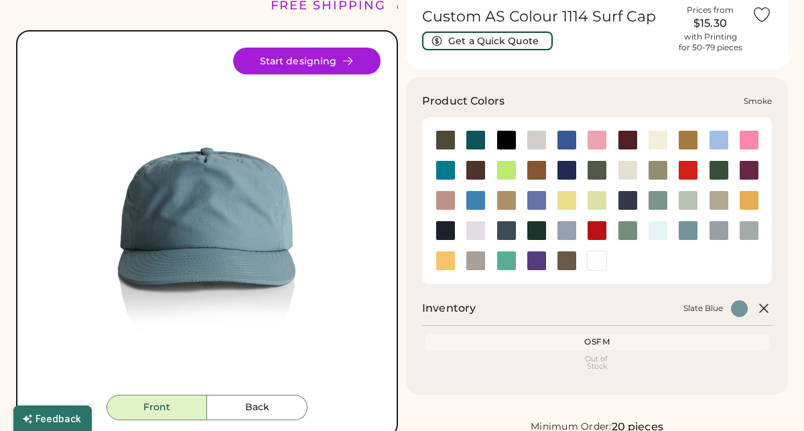 The width and height of the screenshot is (804, 431). What do you see at coordinates (207, 221) in the screenshot?
I see `div: 1114 Style Image` at bounding box center [207, 221].